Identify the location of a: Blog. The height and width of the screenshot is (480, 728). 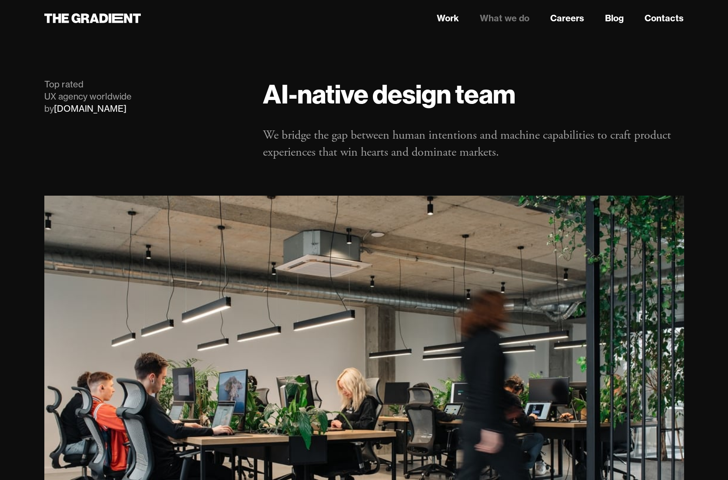
(614, 18).